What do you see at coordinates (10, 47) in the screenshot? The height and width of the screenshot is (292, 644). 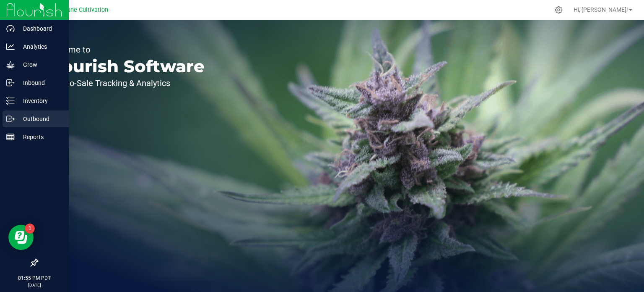 I see `inline-svg: Analytics` at bounding box center [10, 47].